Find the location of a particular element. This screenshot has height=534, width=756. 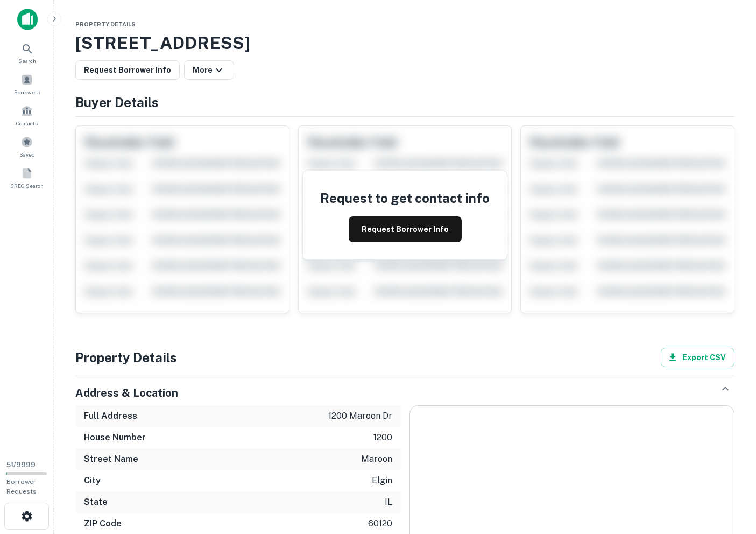

h6: State is located at coordinates (96, 502).